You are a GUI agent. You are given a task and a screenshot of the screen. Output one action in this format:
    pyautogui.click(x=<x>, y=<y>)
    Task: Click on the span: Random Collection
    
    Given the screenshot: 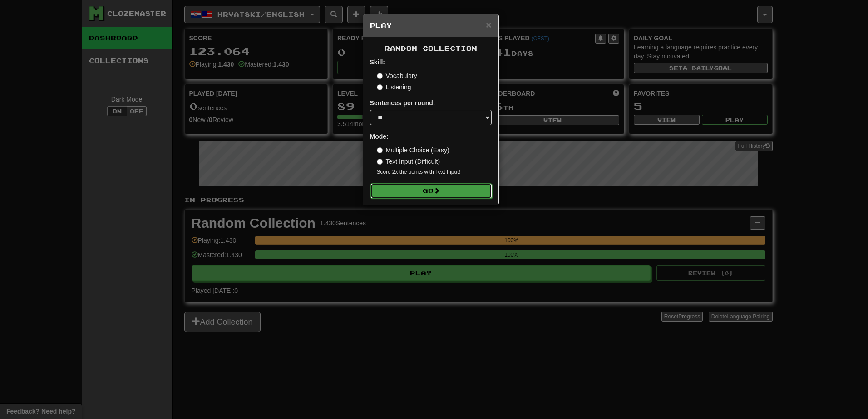 What is the action you would take?
    pyautogui.click(x=431, y=48)
    